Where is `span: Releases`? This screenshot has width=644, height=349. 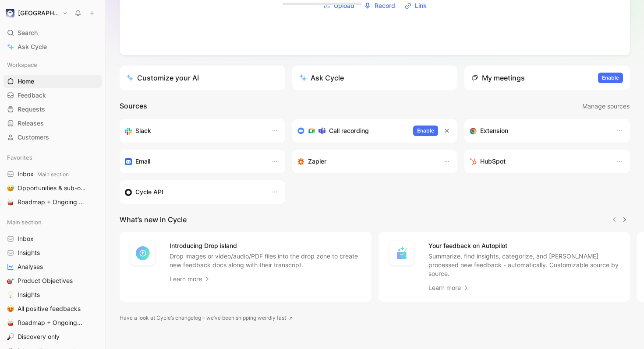 span: Releases is located at coordinates (31, 124).